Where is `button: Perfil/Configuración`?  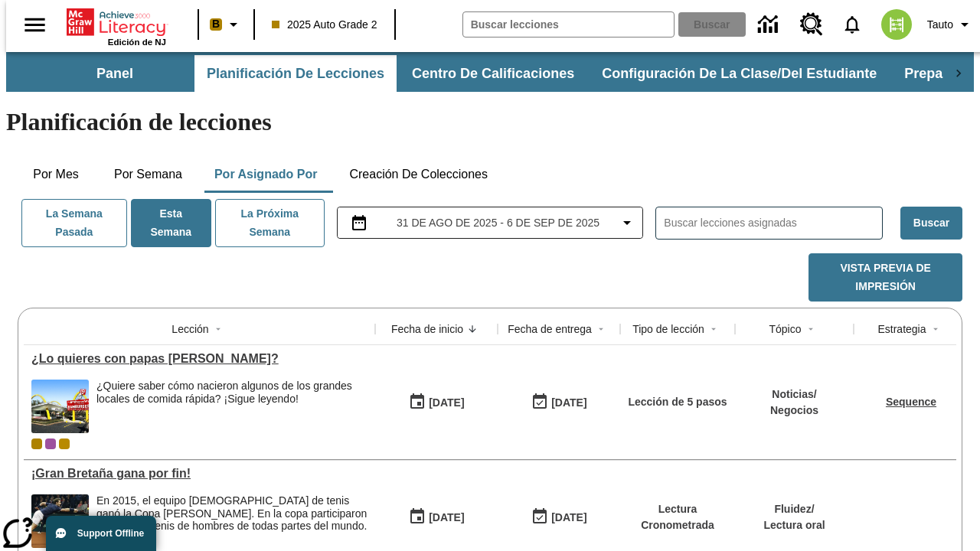
button: Perfil/Configuración is located at coordinates (950, 25).